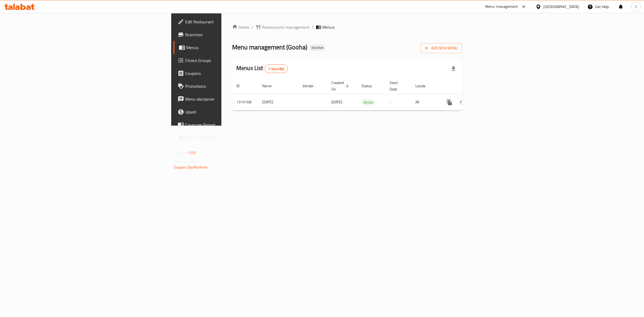 This screenshot has width=644, height=317. I want to click on span: Active, so click(368, 102).